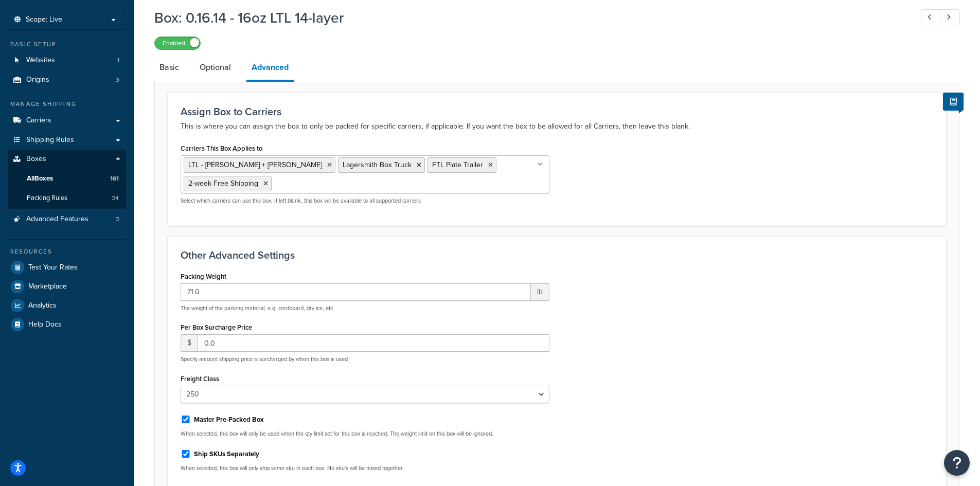  Describe the element at coordinates (67, 286) in the screenshot. I see `li: Marketplace` at that location.